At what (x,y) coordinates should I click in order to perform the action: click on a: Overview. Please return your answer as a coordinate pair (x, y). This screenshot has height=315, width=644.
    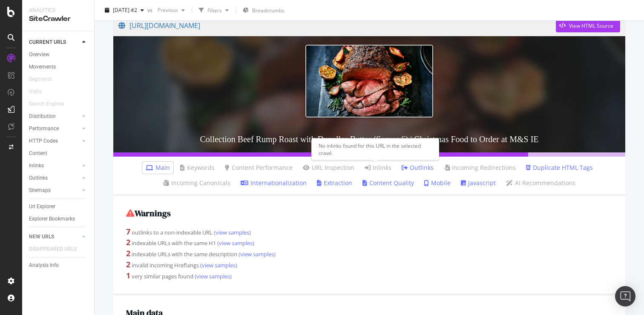
    Looking at the image, I should click on (58, 55).